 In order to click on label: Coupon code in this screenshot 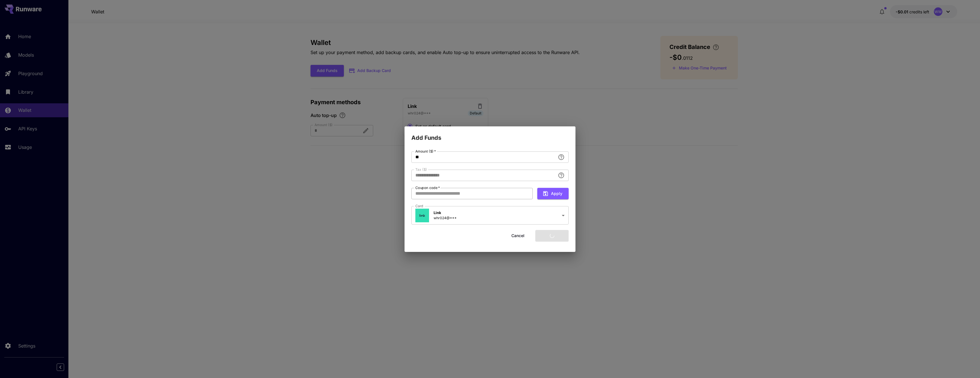, I will do `click(427, 188)`.